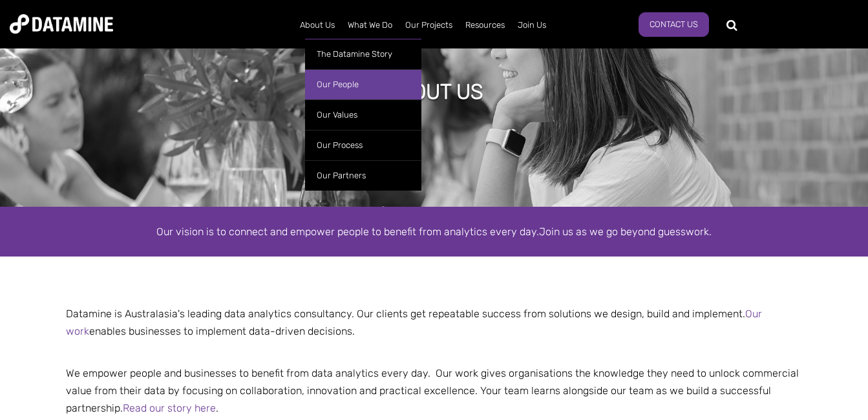 This screenshot has height=420, width=868. What do you see at coordinates (317, 25) in the screenshot?
I see `a: About Us` at bounding box center [317, 25].